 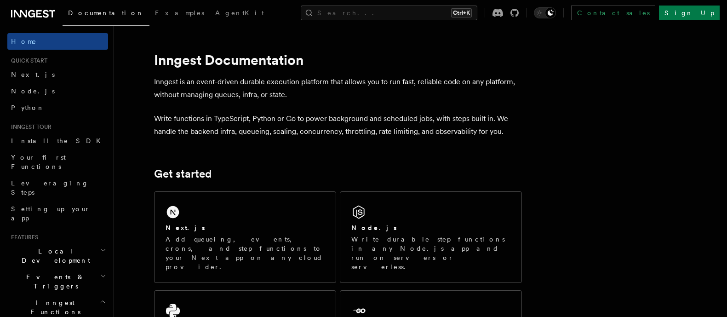 I want to click on a: Contact sales, so click(x=613, y=13).